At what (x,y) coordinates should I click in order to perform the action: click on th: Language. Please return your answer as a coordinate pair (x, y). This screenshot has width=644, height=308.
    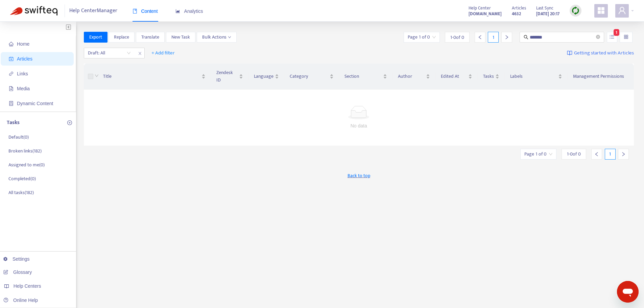
    Looking at the image, I should click on (267, 76).